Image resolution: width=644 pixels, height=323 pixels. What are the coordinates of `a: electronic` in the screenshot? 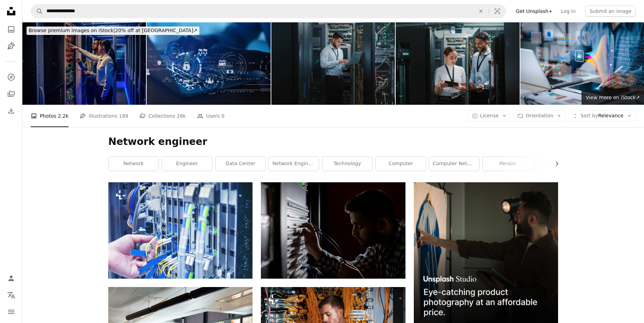 It's located at (561, 164).